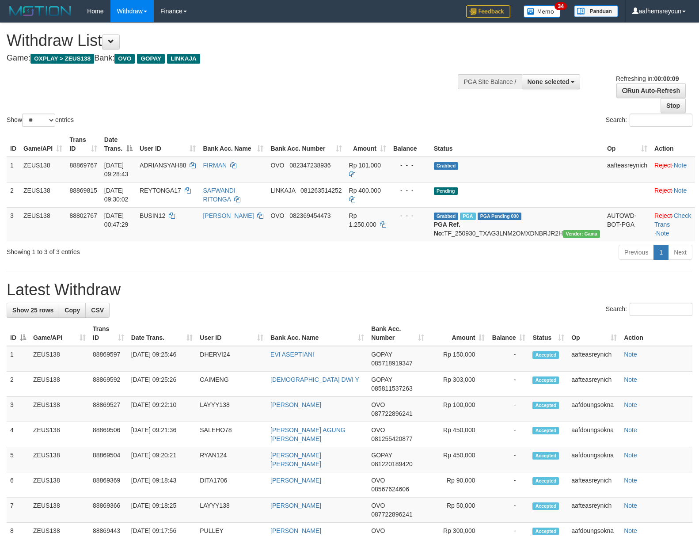 This screenshot has width=699, height=536. I want to click on span: Rp 101.000, so click(365, 165).